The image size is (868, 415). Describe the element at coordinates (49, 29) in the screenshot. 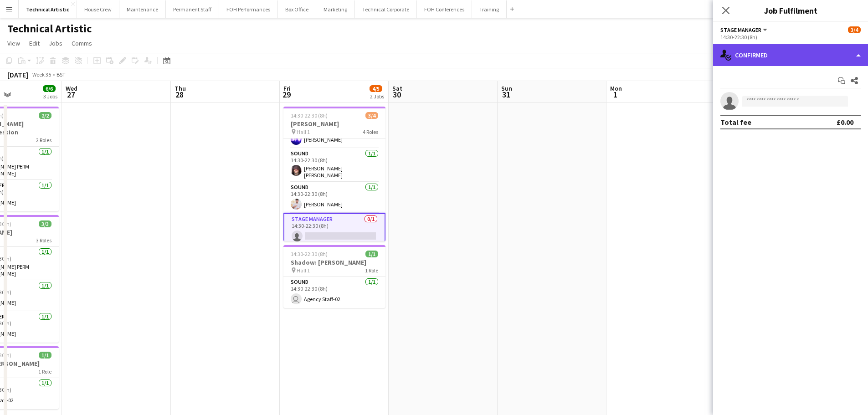

I see `h1: Technical Artistic` at that location.